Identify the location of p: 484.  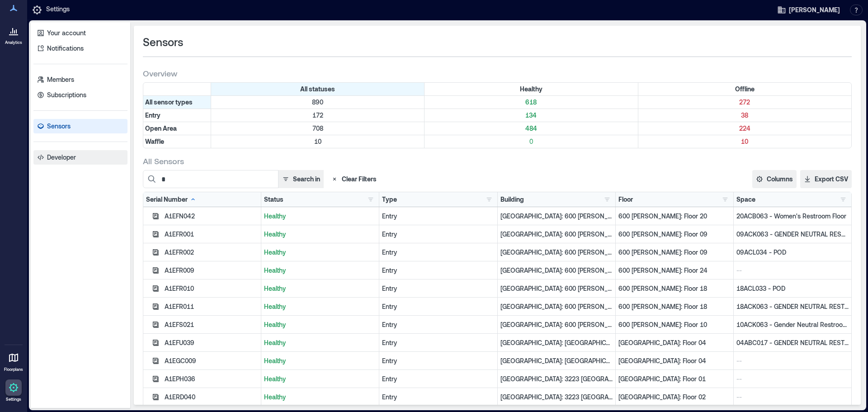
(531, 129).